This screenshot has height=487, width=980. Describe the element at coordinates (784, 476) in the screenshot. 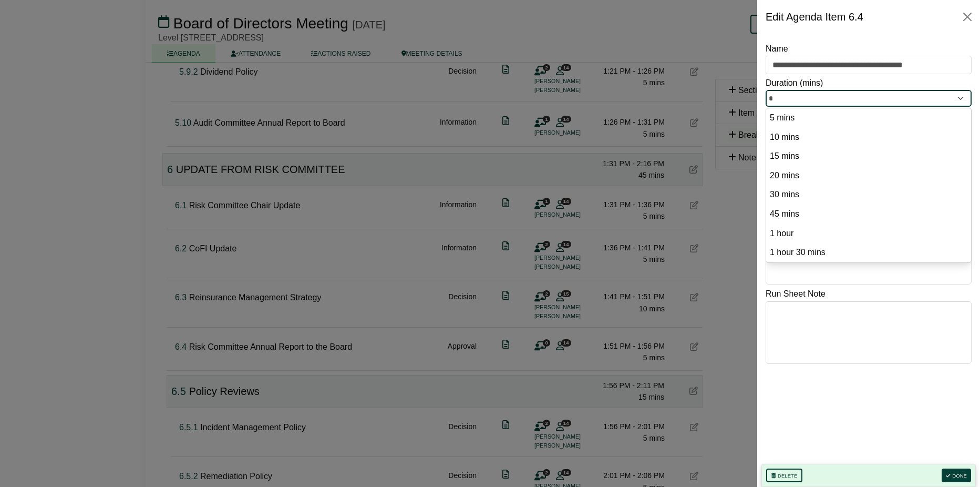

I see `button: Delete` at that location.